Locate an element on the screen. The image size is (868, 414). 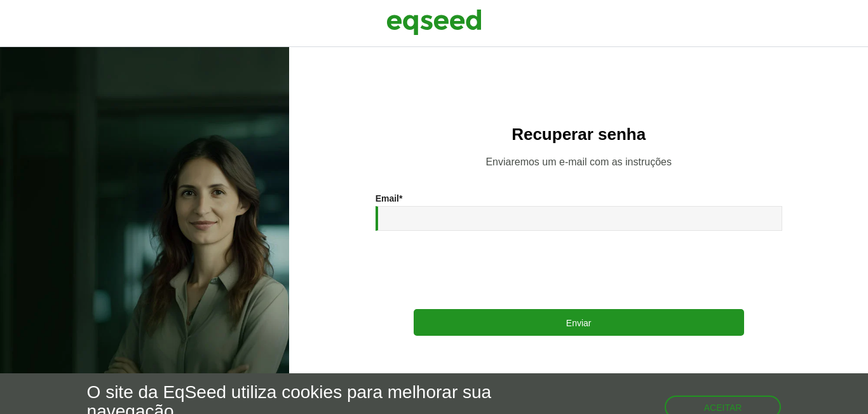
h2: Recuperar senha is located at coordinates (578, 134).